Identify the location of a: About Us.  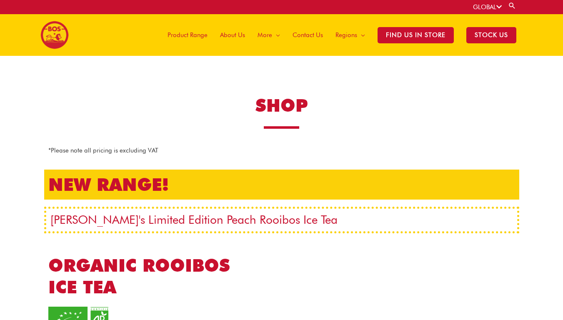
(233, 35).